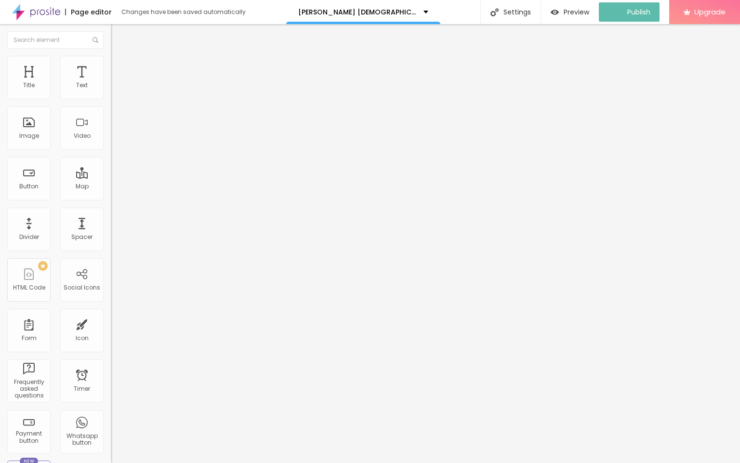  What do you see at coordinates (82, 237) in the screenshot?
I see `div: Spacer` at bounding box center [82, 237].